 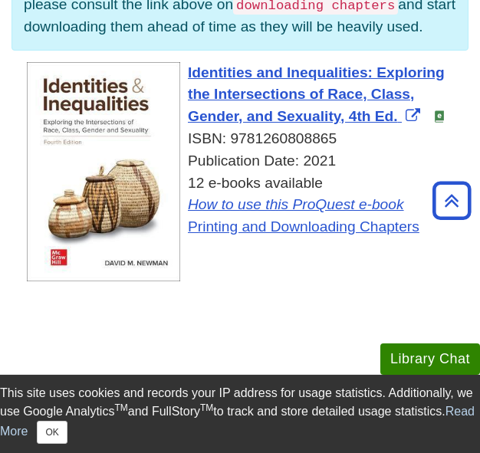 I want to click on div: Publication Date: 2021, so click(x=248, y=161).